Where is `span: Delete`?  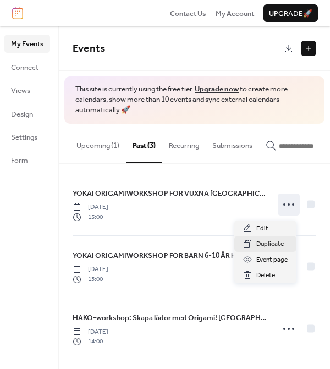 span: Delete is located at coordinates (266, 276).